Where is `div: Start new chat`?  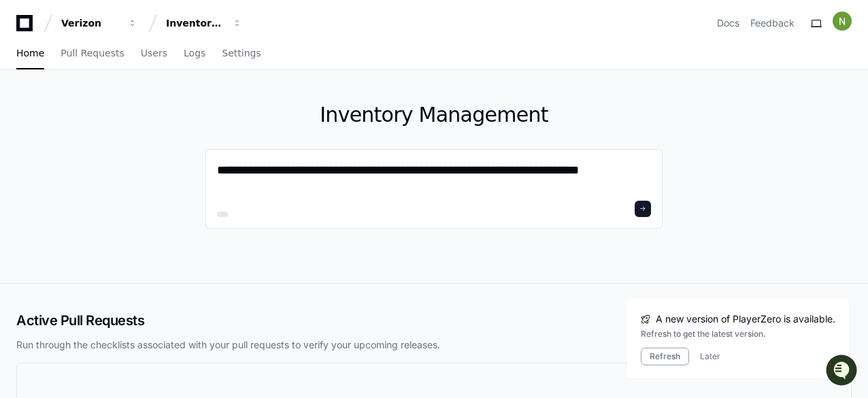 div: Start new chat is located at coordinates (134, 108).